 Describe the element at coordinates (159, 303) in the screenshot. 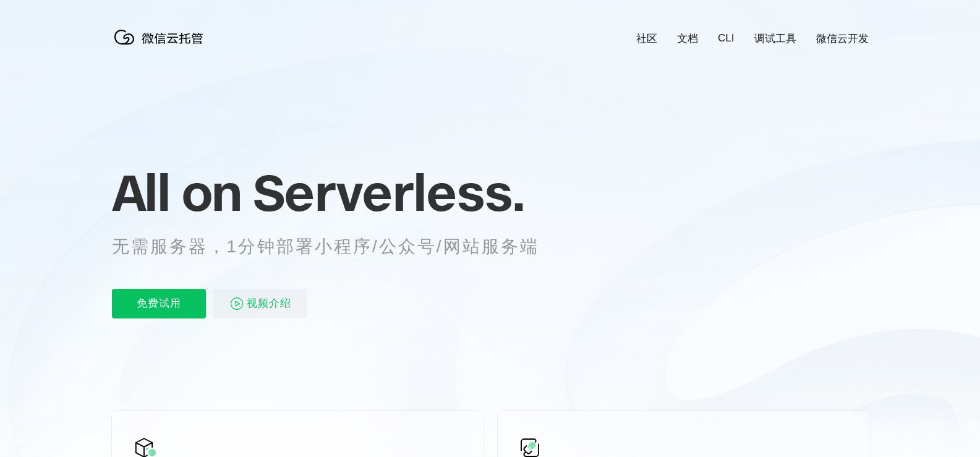

I see `p: 免费试用` at that location.